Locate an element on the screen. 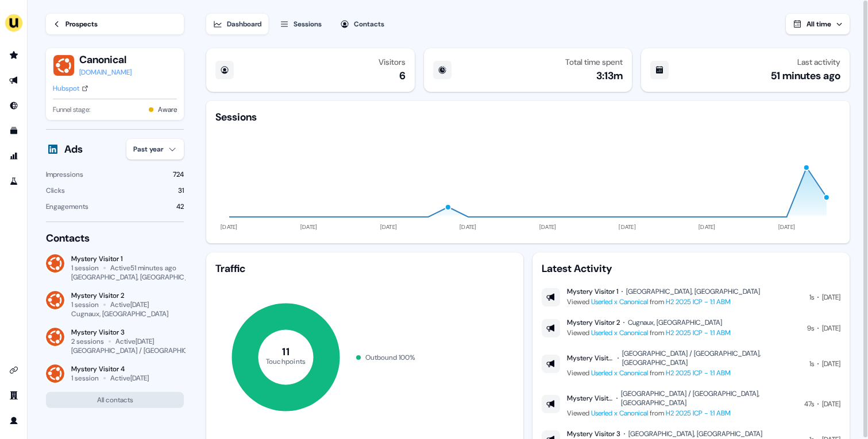 This screenshot has width=868, height=439. div: 9s is located at coordinates (810, 328).